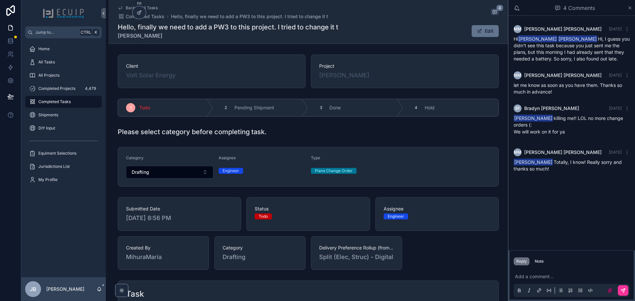 Image resolution: width=635 pixels, height=301 pixels. I want to click on a: All Projects, so click(63, 75).